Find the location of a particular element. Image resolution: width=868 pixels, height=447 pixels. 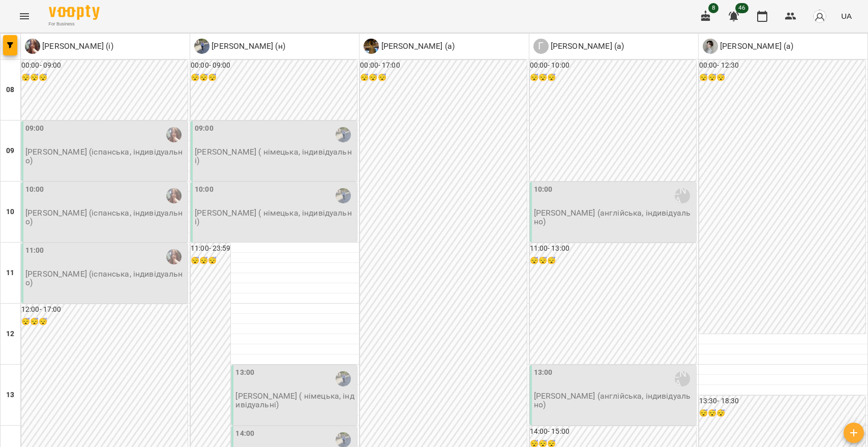

span: 8 is located at coordinates (714, 8).